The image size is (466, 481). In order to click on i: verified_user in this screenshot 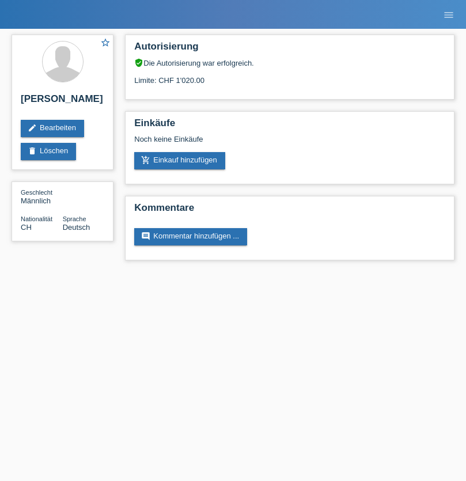, I will do `click(139, 63)`.